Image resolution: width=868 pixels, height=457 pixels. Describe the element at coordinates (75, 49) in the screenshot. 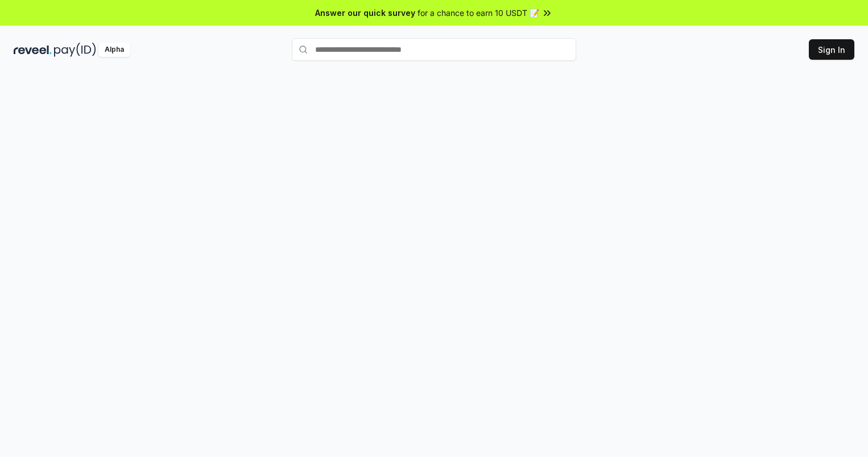

I see `img: pay_id` at that location.